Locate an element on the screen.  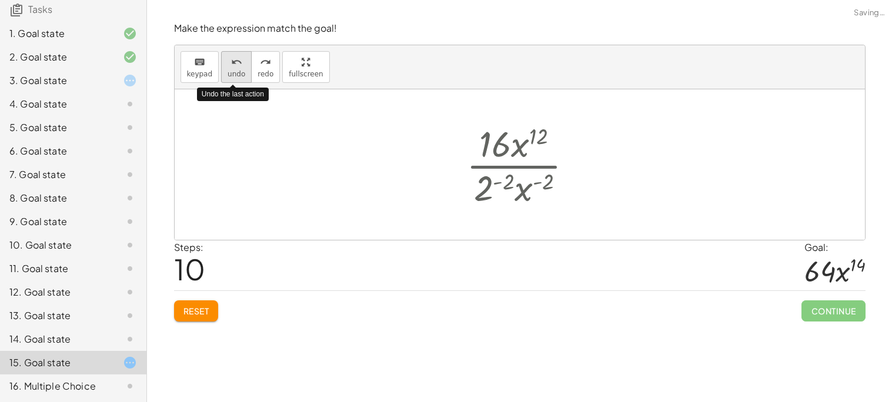
span: redo is located at coordinates (265, 74).